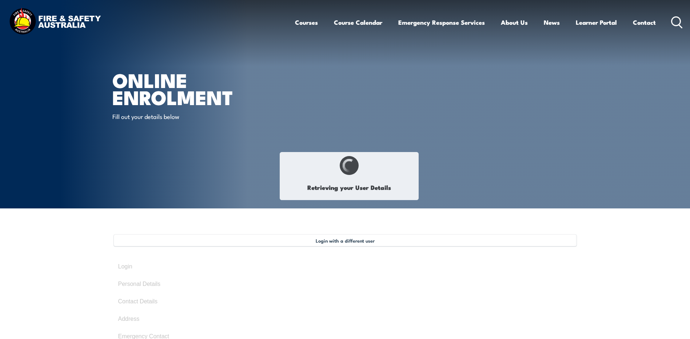 The width and height of the screenshot is (690, 339). What do you see at coordinates (515, 22) in the screenshot?
I see `a: About Us` at bounding box center [515, 22].